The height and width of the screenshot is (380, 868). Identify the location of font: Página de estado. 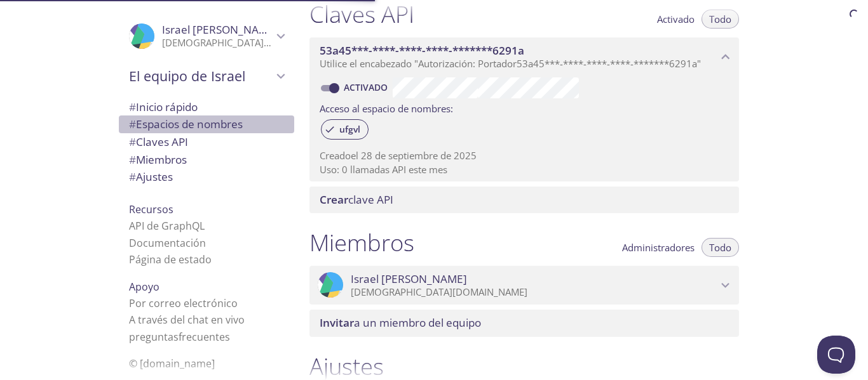
(170, 260).